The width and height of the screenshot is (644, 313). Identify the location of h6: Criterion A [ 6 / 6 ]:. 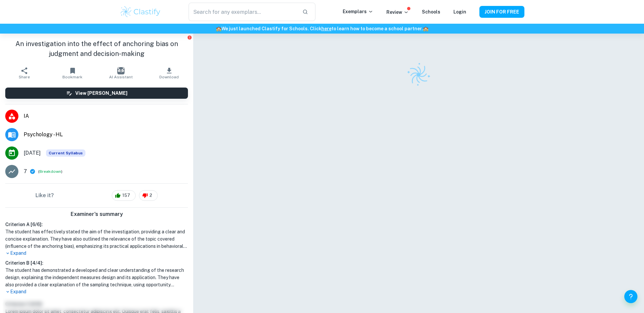
(97, 224).